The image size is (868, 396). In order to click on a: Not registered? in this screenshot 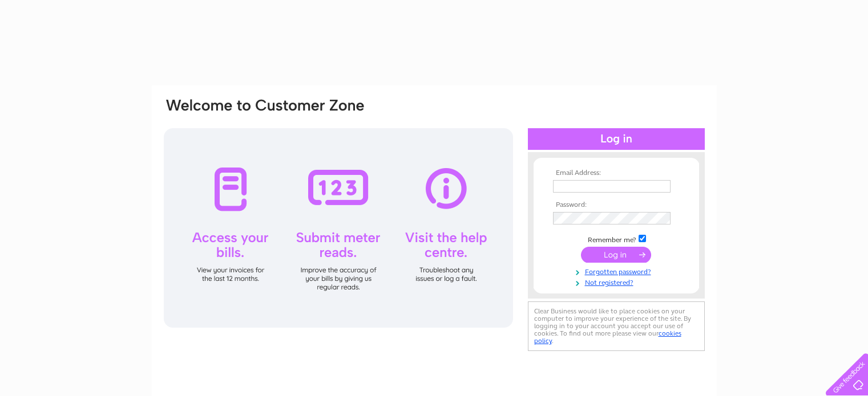, I will do `click(618, 281)`.